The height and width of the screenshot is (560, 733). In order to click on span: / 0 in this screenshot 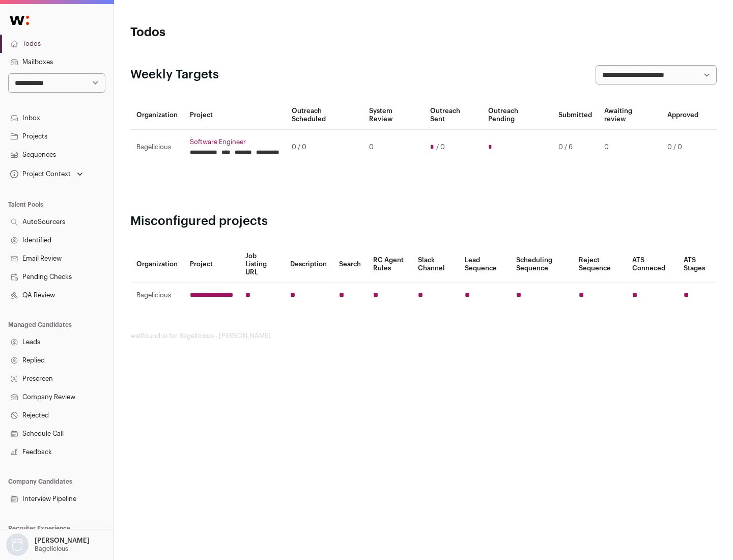, I will do `click(441, 147)`.